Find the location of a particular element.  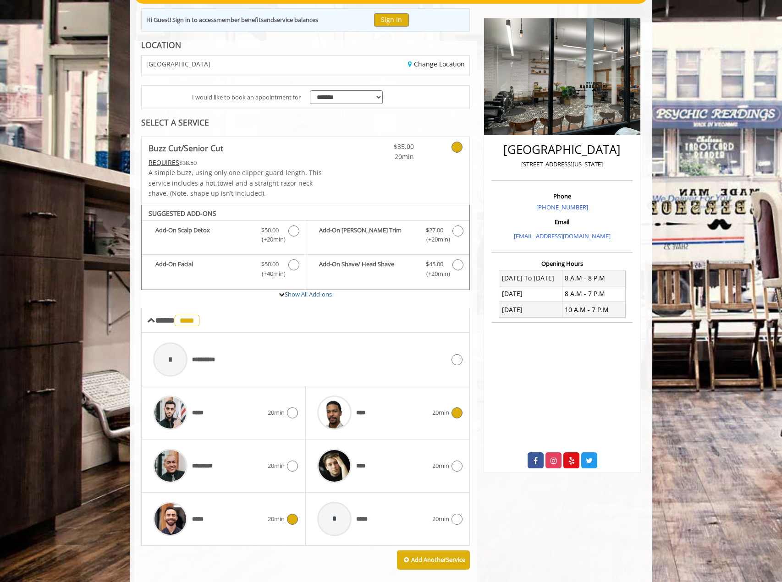

div: SELECT A SERVICE is located at coordinates (305, 122).